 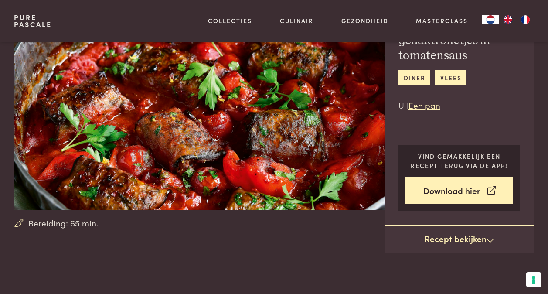 What do you see at coordinates (525, 20) in the screenshot?
I see `a: FR` at bounding box center [525, 20].